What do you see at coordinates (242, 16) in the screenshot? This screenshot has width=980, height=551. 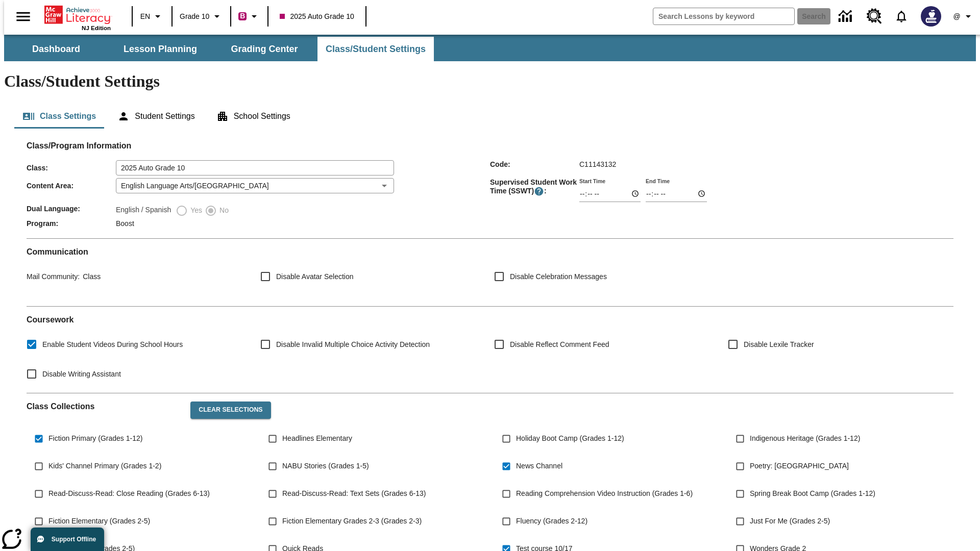 I see `span: B` at bounding box center [242, 16].